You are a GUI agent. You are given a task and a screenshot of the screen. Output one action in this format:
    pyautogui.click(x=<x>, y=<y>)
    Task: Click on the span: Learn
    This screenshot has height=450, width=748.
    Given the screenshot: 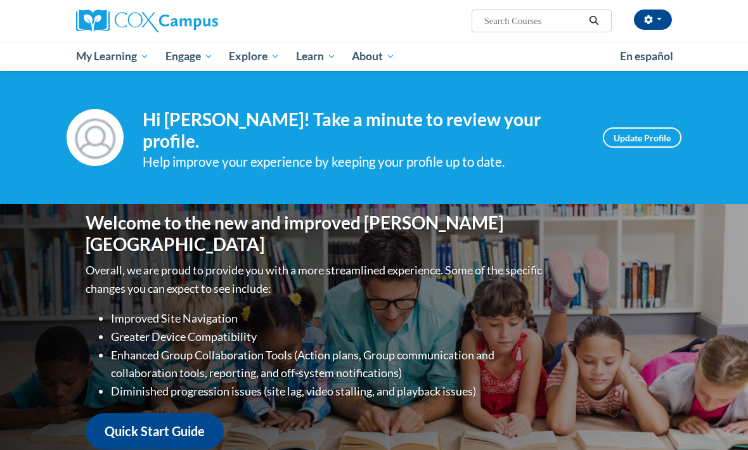 What is the action you would take?
    pyautogui.click(x=316, y=56)
    